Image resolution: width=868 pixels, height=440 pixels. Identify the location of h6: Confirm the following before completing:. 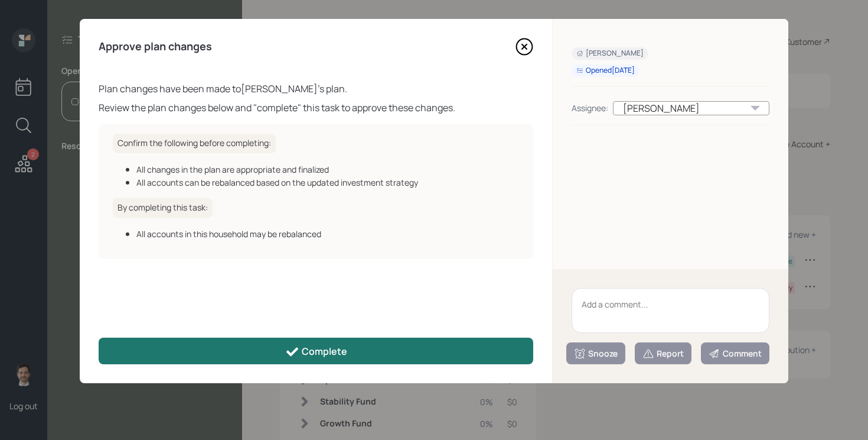
(194, 143).